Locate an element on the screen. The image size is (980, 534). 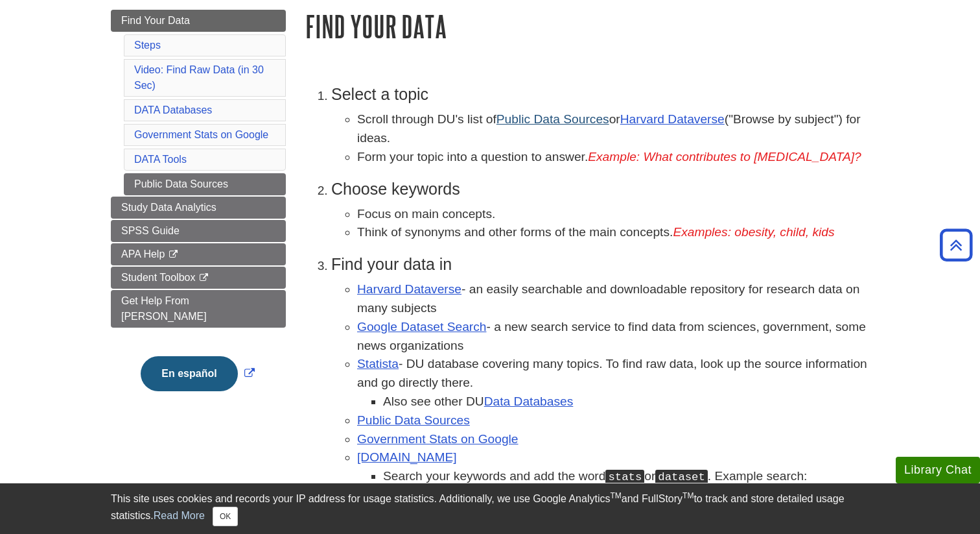
li: - a new search service to find data from sciences, government, some news organizations is located at coordinates (613, 337).